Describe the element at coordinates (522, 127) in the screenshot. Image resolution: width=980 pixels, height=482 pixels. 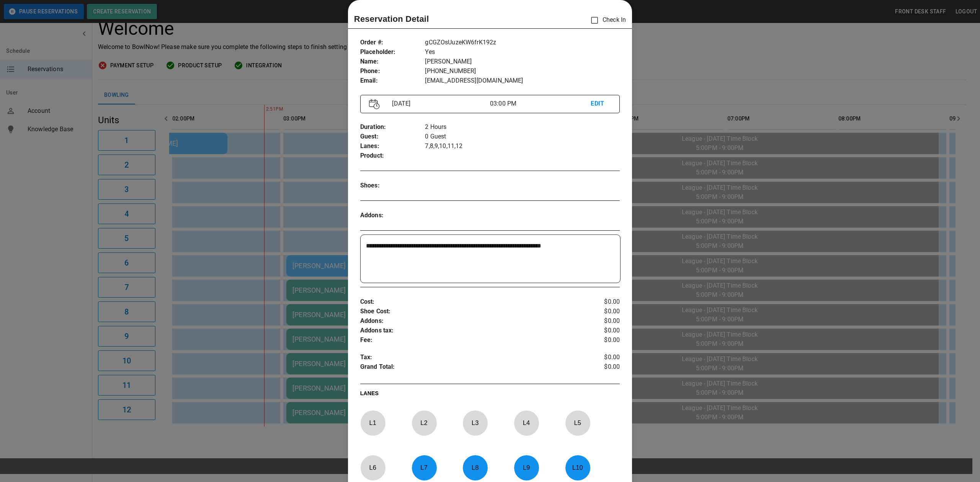
I see `p: 2 Hours` at that location.